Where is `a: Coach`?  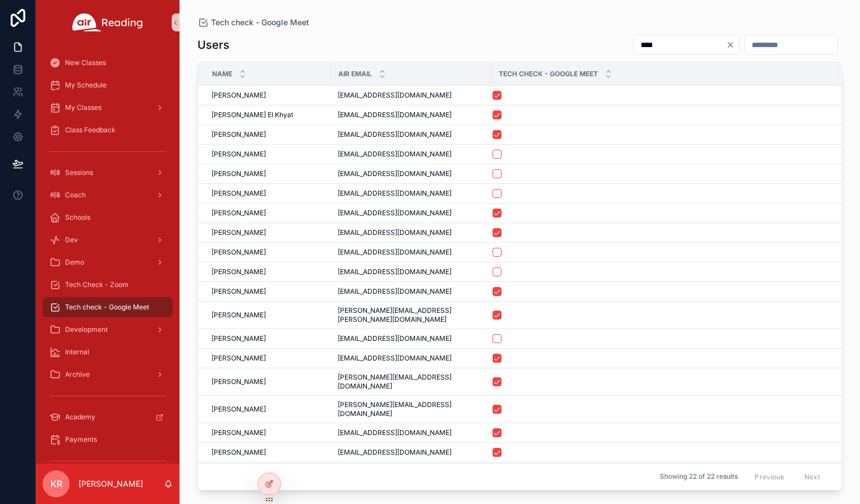
a: Coach is located at coordinates (108, 195).